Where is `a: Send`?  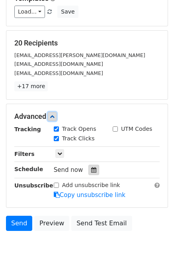
a: Send is located at coordinates (19, 223).